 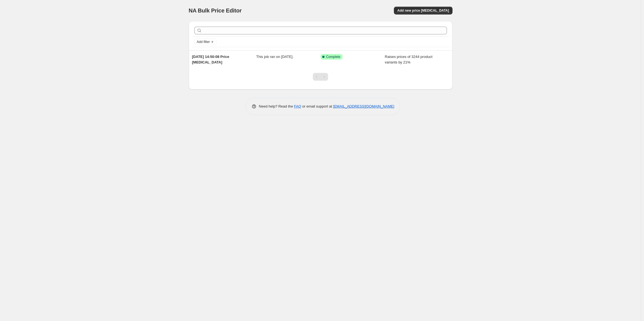 I want to click on span: or email support at, so click(x=317, y=106).